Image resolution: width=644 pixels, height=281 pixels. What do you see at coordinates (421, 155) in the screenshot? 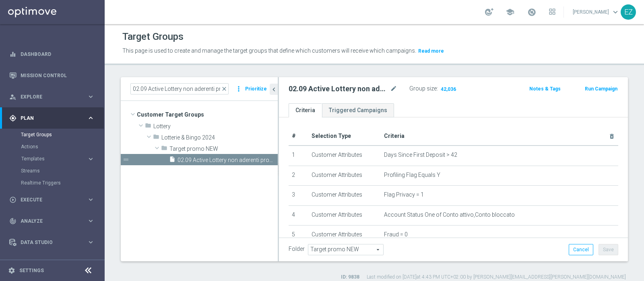
I see `span: Days Since First Deposit > 42` at bounding box center [421, 155].